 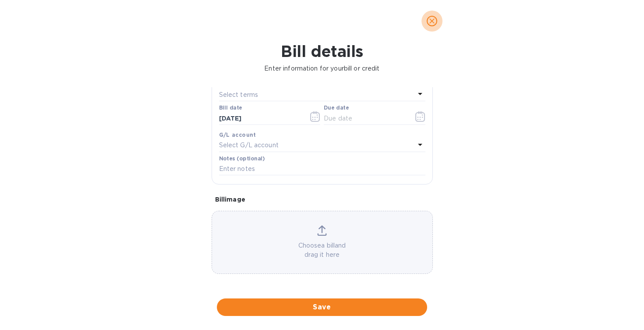 I want to click on p: Bill image, so click(x=322, y=200).